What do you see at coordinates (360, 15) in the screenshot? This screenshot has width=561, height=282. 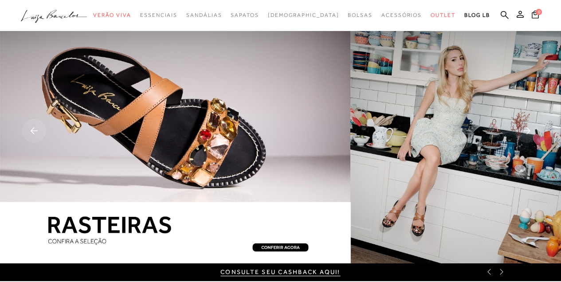 I see `span: Bolsas` at bounding box center [360, 15].